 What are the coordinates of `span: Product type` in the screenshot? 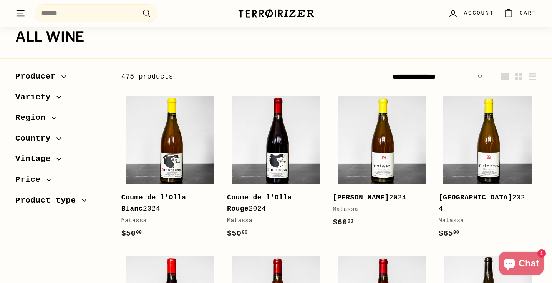 It's located at (48, 200).